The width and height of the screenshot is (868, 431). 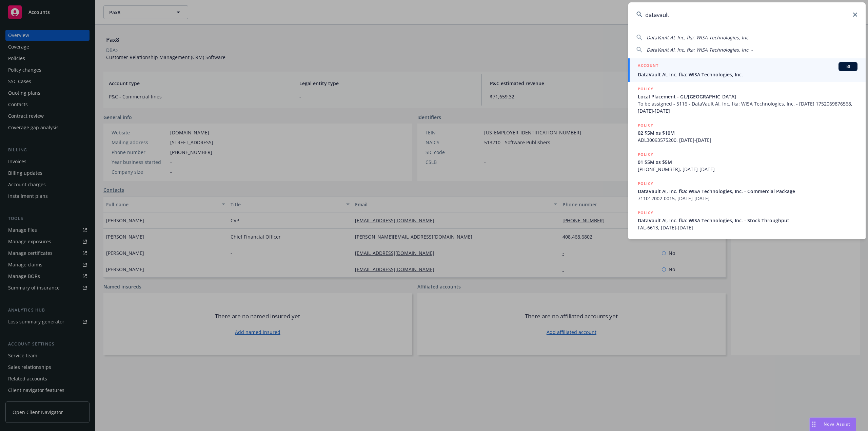 What do you see at coordinates (833, 423) in the screenshot?
I see `button: Nova Assist` at bounding box center [833, 423].